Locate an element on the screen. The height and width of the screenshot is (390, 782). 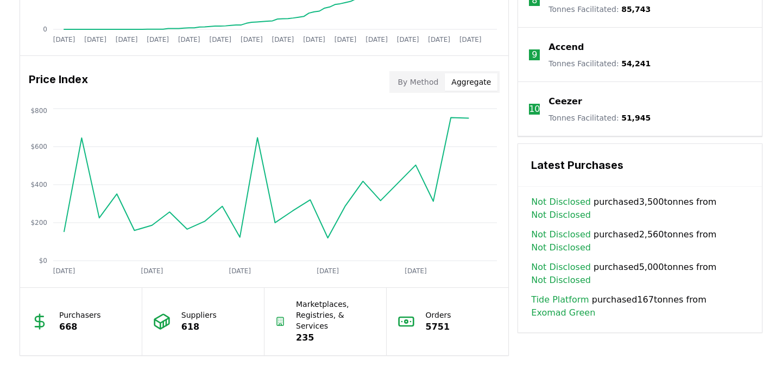
p: 235 is located at coordinates (336, 338).